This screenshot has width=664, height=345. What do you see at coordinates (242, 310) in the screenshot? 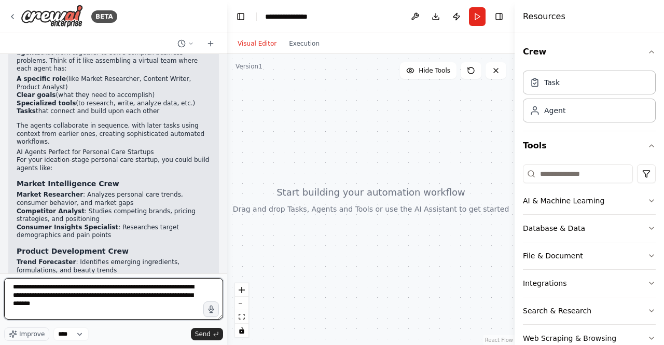
I see `div: React Flow controls` at bounding box center [242, 310].